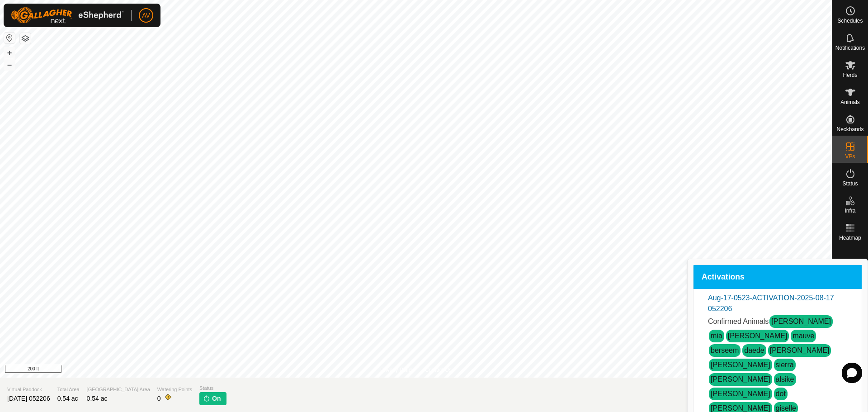  I want to click on a: Aug-17-0523-ACTIVATION-2025-08-17 052206, so click(770, 303).